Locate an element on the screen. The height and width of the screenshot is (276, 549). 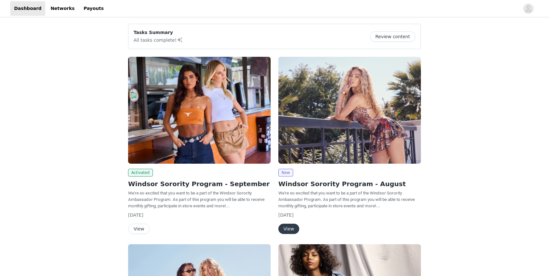
p: All tasks complete! is located at coordinates (158, 40).